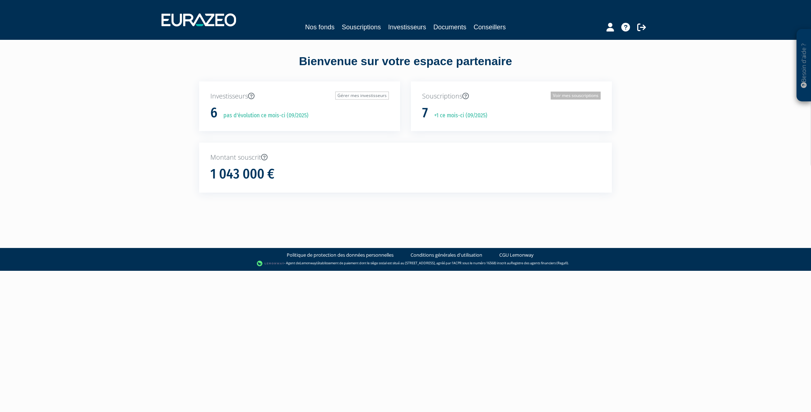 Image resolution: width=811 pixels, height=412 pixels. I want to click on h1: 7, so click(425, 113).